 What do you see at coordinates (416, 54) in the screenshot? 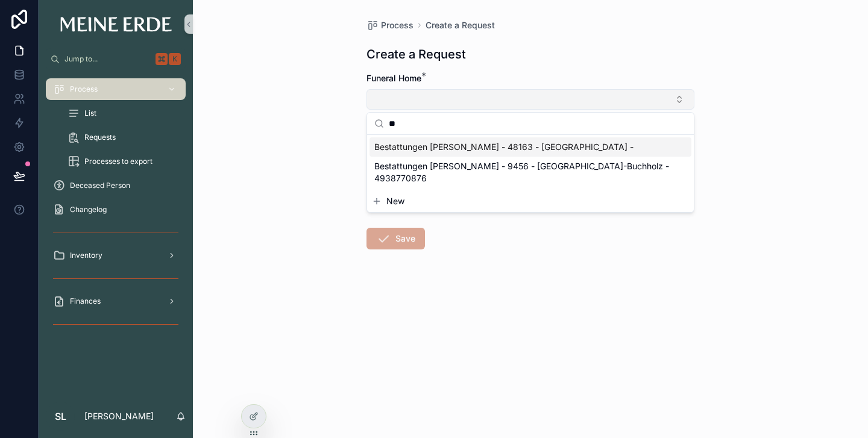
I see `h1: Create a Request` at bounding box center [416, 54].